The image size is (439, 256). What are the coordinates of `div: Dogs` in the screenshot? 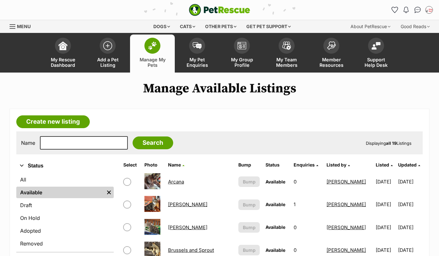 It's located at (162, 27).